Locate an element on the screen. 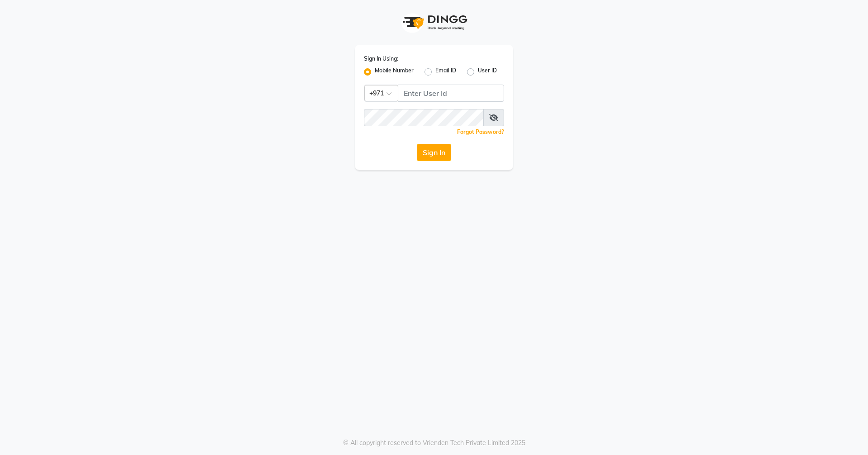  label: Sign In Using: is located at coordinates (381, 59).